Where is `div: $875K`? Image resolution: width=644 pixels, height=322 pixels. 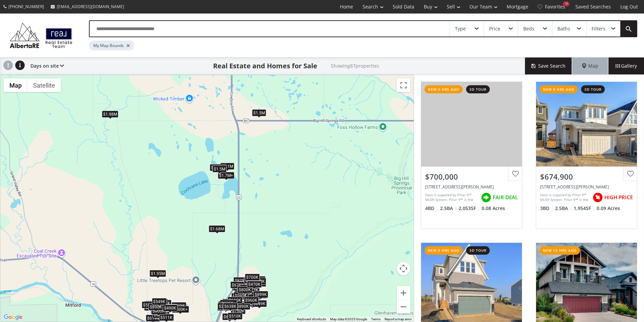
div: $875K is located at coordinates (241, 280).